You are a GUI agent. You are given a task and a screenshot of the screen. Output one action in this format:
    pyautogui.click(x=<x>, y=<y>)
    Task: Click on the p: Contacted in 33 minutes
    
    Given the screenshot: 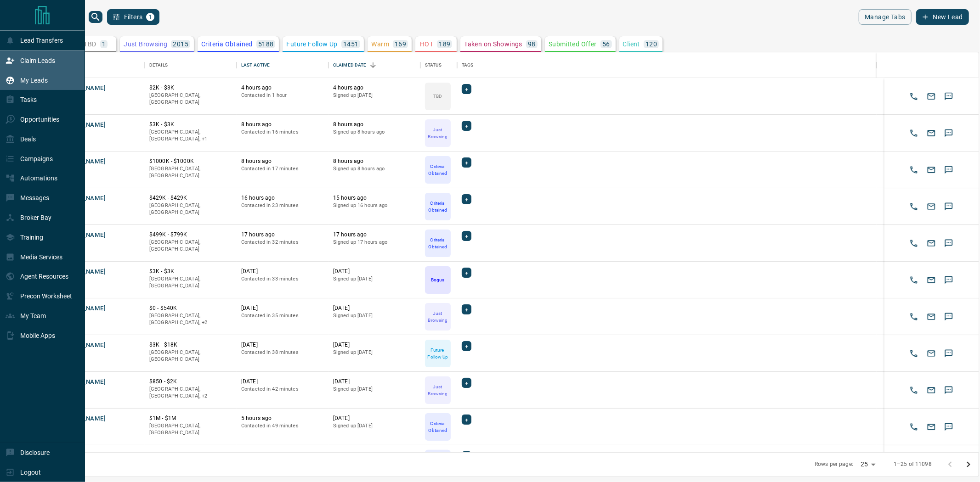 What is the action you would take?
    pyautogui.click(x=283, y=280)
    